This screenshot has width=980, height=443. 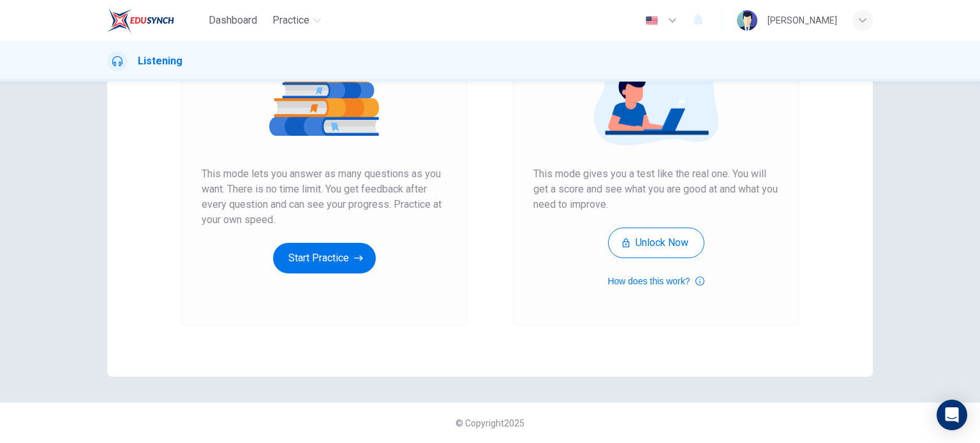 I want to click on button: Practice, so click(x=297, y=20).